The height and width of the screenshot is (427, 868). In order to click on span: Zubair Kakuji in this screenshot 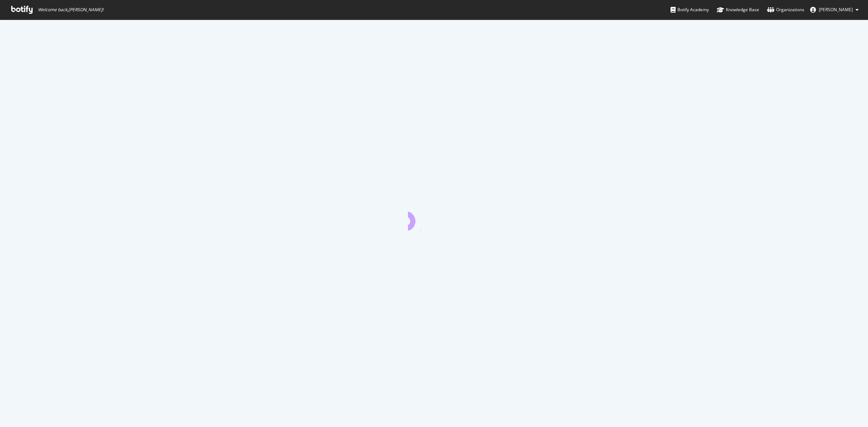, I will do `click(835, 9)`.